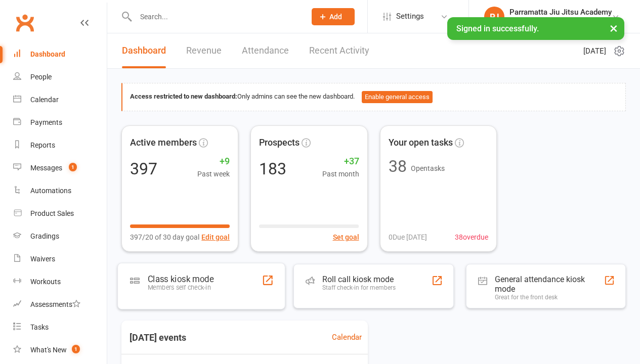  Describe the element at coordinates (203, 51) in the screenshot. I see `a: Revenue` at that location.